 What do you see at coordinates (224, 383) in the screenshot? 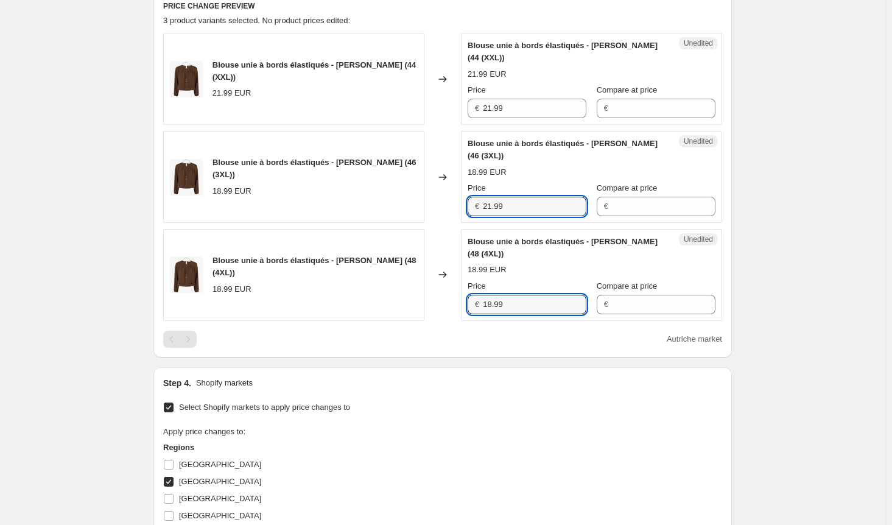
I see `p: Shopify markets` at bounding box center [224, 383].